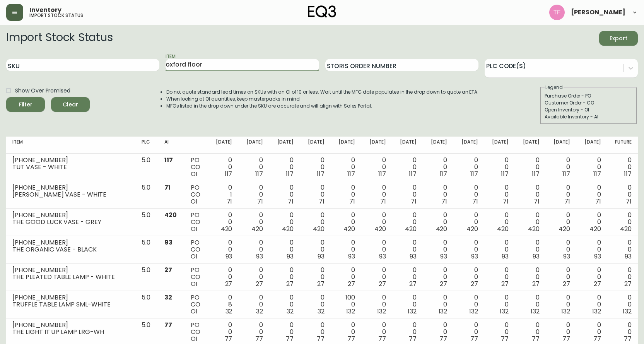 This screenshot has width=644, height=344. What do you see at coordinates (557, 12) in the screenshot?
I see `img: 509424b058aae2bad57fee408324c33f` at bounding box center [557, 12].